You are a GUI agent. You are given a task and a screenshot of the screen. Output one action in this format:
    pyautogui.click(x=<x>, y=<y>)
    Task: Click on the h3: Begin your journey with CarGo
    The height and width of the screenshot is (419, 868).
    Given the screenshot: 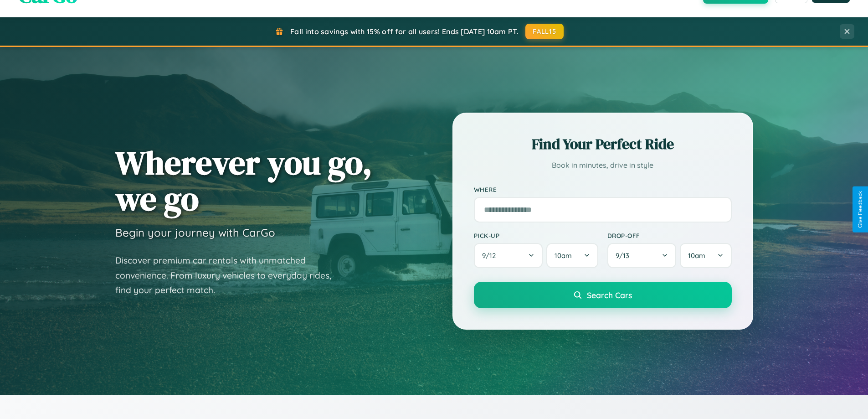 What is the action you would take?
    pyautogui.click(x=195, y=233)
    